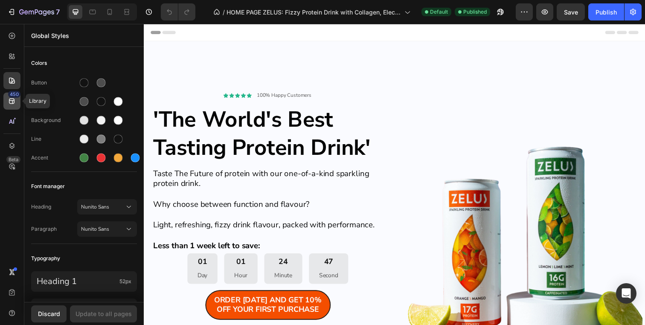 This screenshot has width=645, height=325. What do you see at coordinates (49, 314) in the screenshot?
I see `button: Discard` at bounding box center [49, 314].